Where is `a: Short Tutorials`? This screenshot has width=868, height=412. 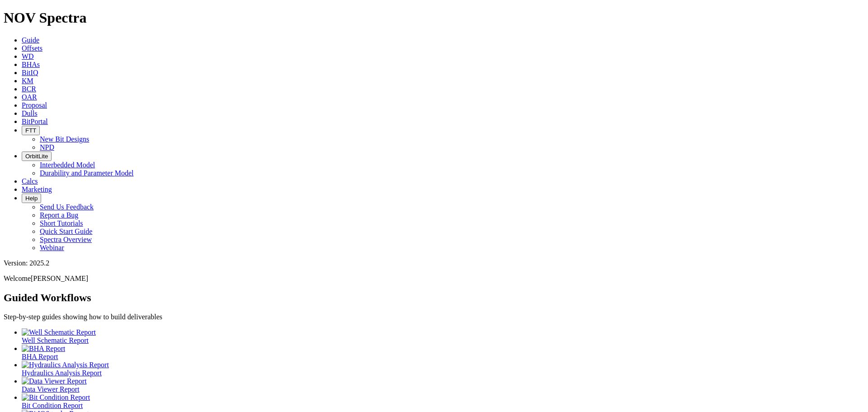
a: Short Tutorials is located at coordinates (61, 223).